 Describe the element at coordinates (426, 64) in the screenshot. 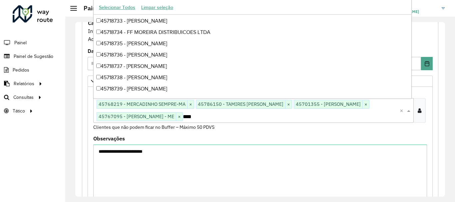

I see `button: Choose Date` at that location.